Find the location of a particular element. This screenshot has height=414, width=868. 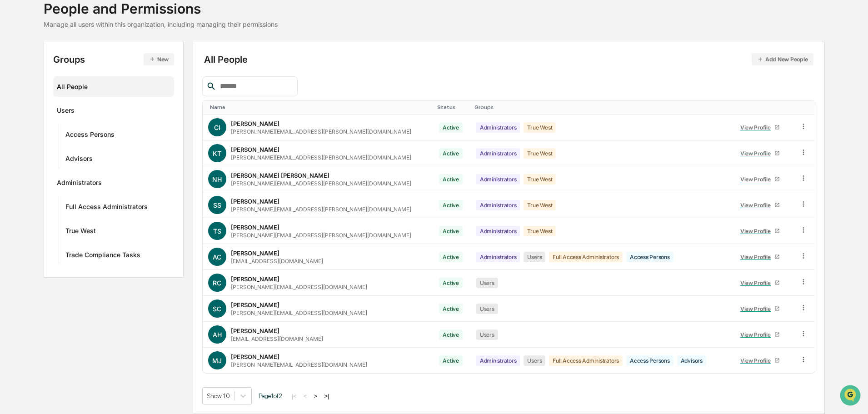

a: 🗄️Attestations is located at coordinates (89, 119).